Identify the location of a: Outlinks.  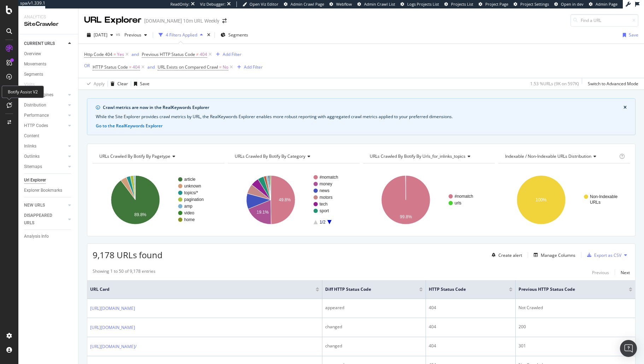
(45, 156).